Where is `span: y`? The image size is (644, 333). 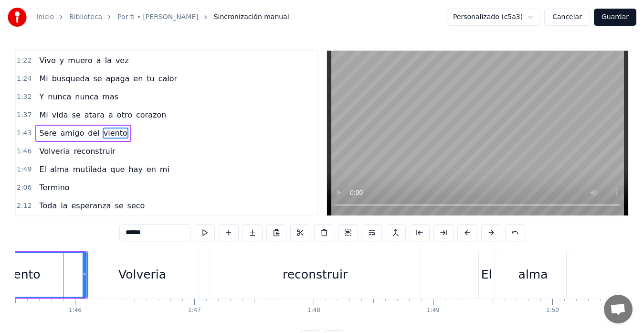
span: y is located at coordinates (62, 60).